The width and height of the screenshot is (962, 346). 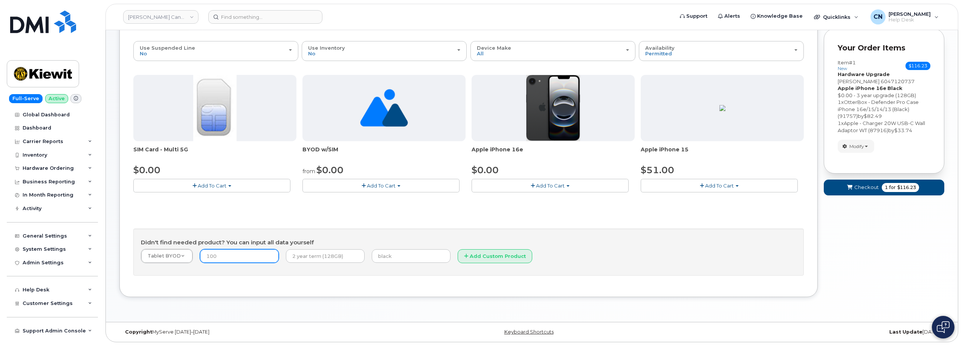 What do you see at coordinates (897, 81) in the screenshot?
I see `span: 6047120737` at bounding box center [897, 81].